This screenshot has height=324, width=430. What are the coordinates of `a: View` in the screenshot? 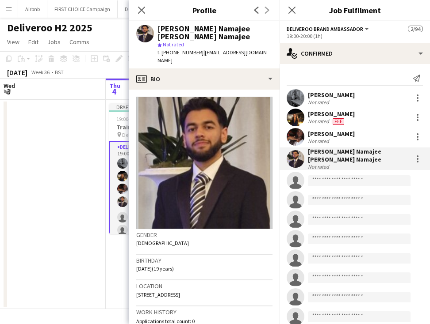 It's located at (13, 42).